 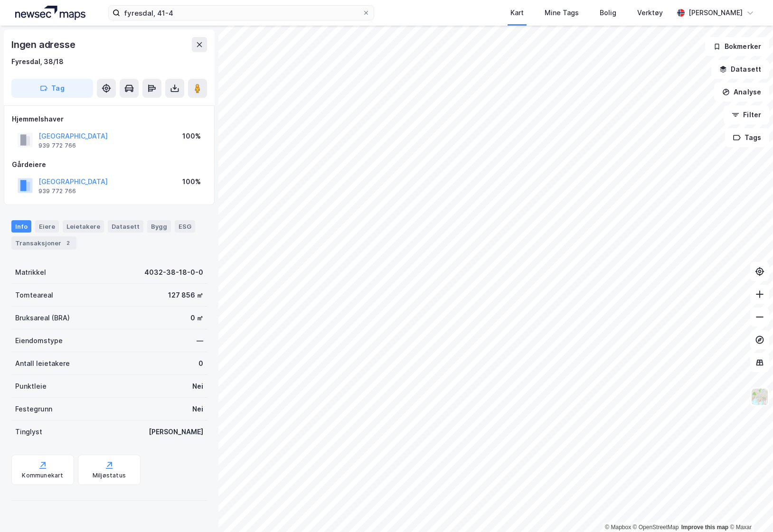 I want to click on div: Fyresdal, 38/18, so click(x=37, y=61).